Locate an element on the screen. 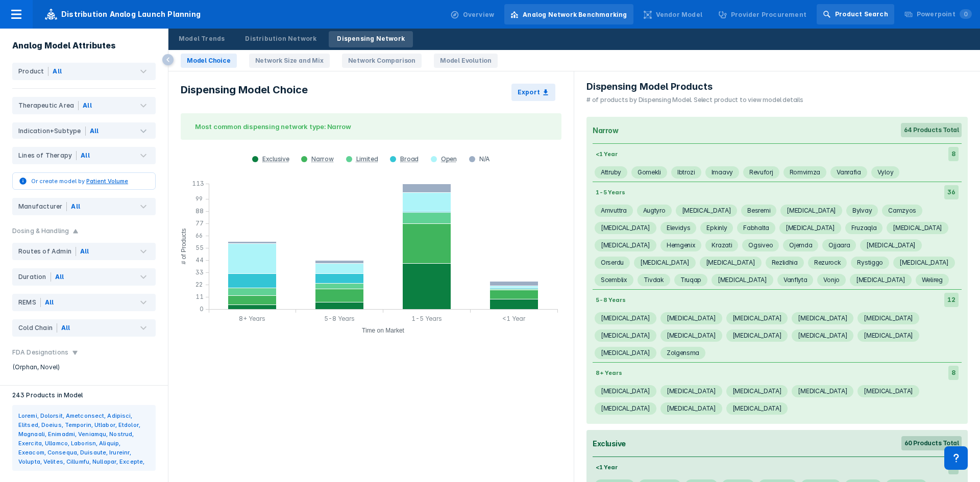 The height and width of the screenshot is (482, 980). span: Patient Volume is located at coordinates (107, 181).